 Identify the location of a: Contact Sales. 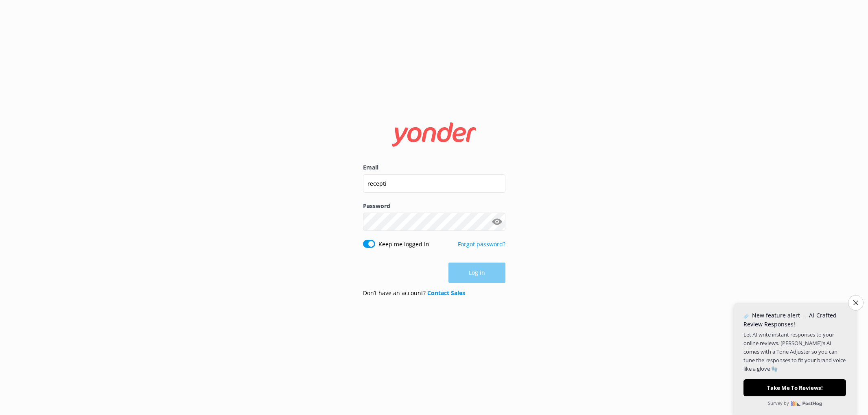
(446, 293).